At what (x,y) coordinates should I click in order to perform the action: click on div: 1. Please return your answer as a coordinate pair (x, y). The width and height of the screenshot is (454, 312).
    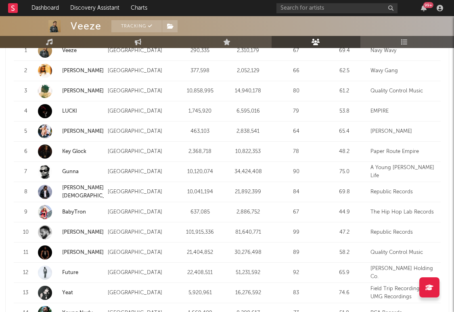
    Looking at the image, I should click on (26, 51).